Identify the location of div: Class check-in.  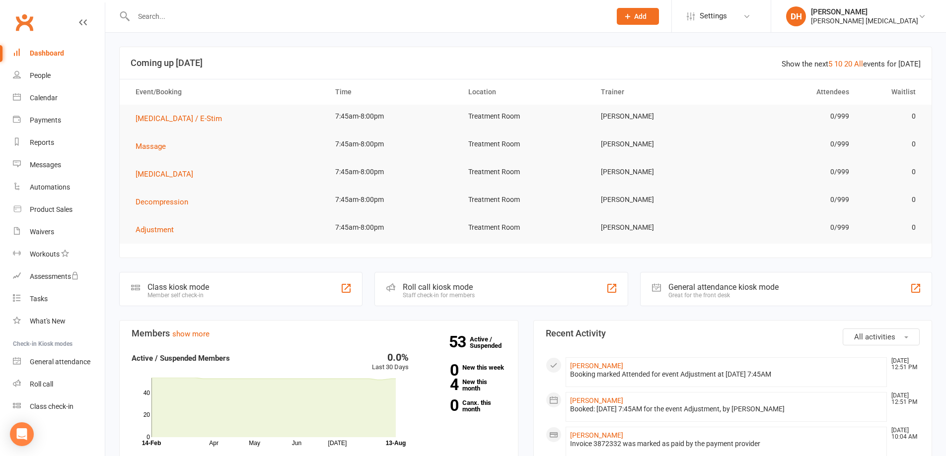
(52, 407).